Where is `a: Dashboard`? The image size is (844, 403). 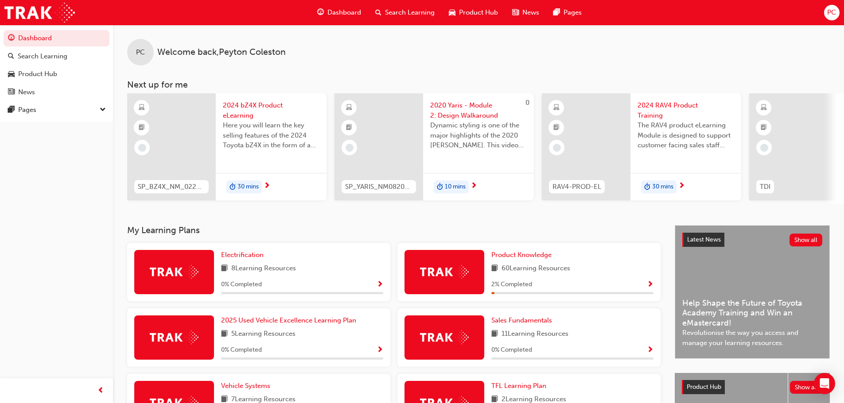 a: Dashboard is located at coordinates (56, 38).